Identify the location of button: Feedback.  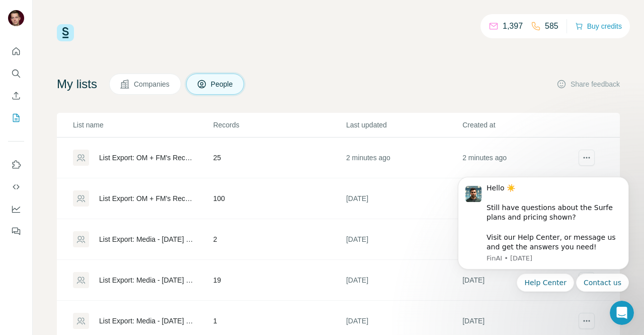
(16, 231).